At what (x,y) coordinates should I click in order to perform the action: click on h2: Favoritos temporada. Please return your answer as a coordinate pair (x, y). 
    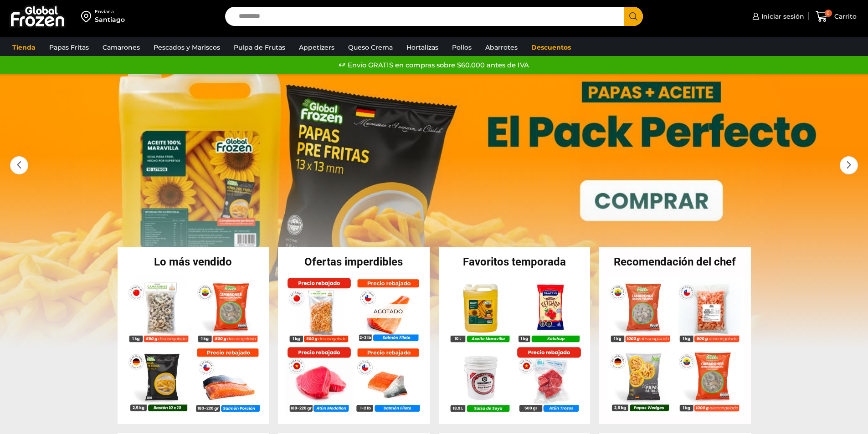
    Looking at the image, I should click on (514, 262).